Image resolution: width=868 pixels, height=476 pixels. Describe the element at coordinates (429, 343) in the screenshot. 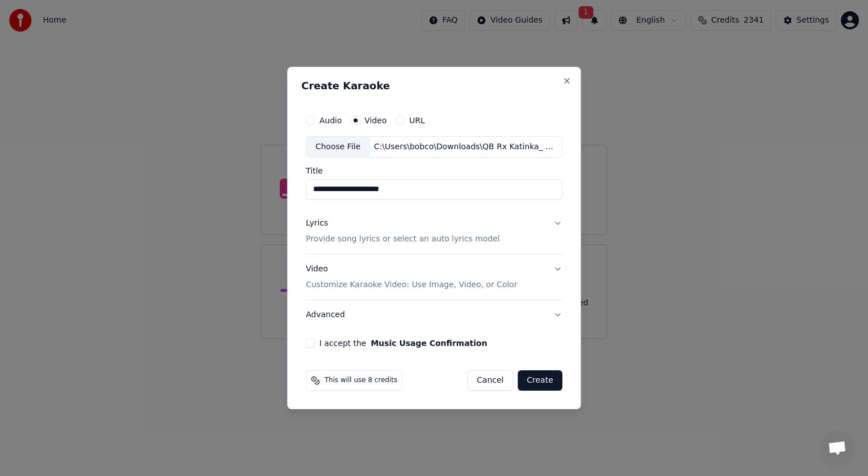

I see `button: I accept the` at that location.